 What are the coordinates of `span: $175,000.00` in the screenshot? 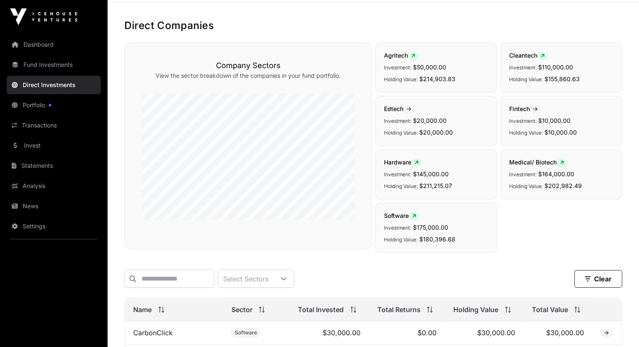 It's located at (431, 227).